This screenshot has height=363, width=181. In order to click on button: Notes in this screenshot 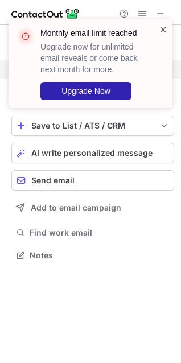, I will do `click(93, 256)`.